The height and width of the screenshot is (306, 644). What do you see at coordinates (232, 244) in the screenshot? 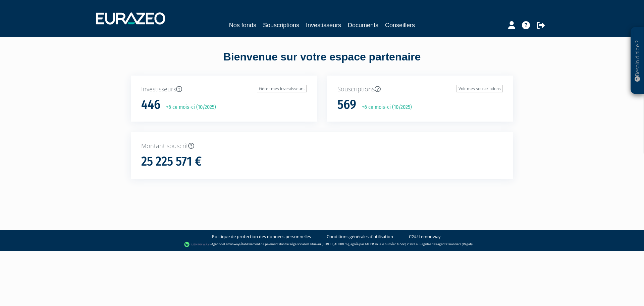
I see `a: Lemonway` at bounding box center [232, 244].